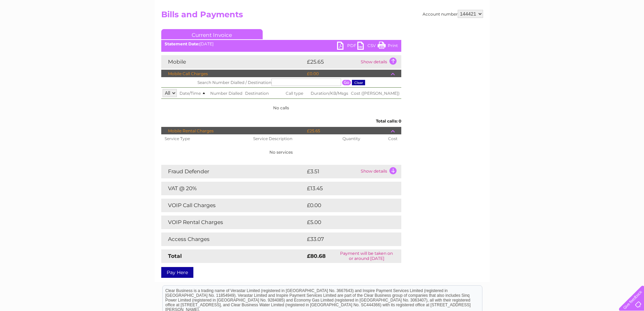 The width and height of the screenshot is (644, 311). What do you see at coordinates (294, 139) in the screenshot?
I see `th: Service Description` at bounding box center [294, 139].